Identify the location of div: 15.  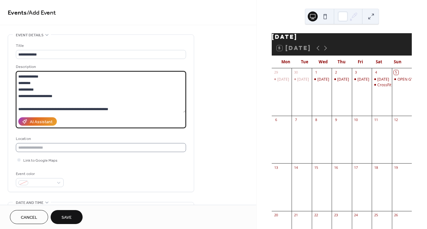
(316, 167).